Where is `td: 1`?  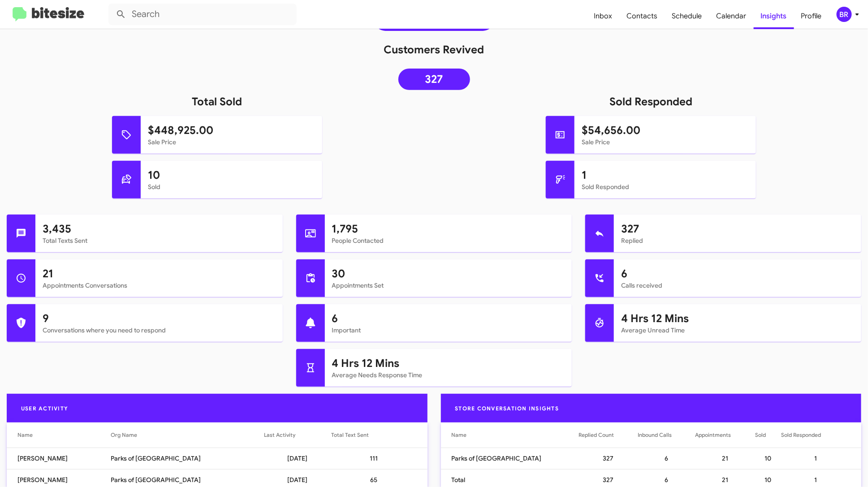 td: 1 is located at coordinates (821, 459).